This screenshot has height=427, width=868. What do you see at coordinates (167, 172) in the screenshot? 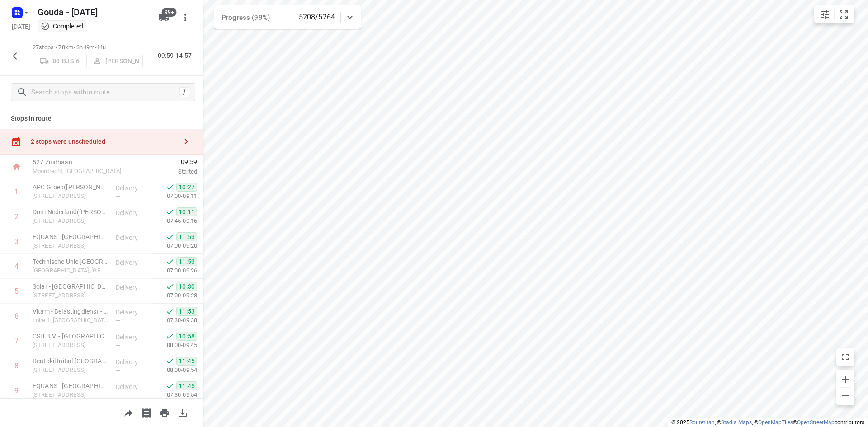
I see `p: Started` at bounding box center [167, 172].